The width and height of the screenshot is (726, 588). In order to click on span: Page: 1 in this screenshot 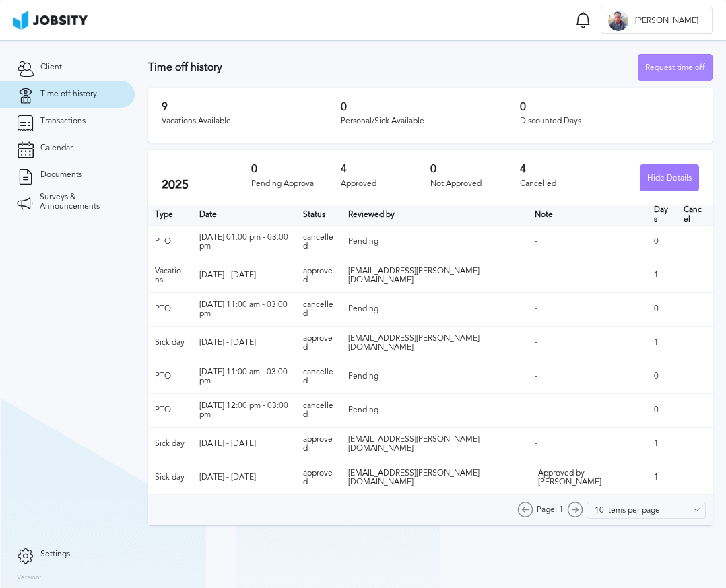, I will do `click(550, 510)`.